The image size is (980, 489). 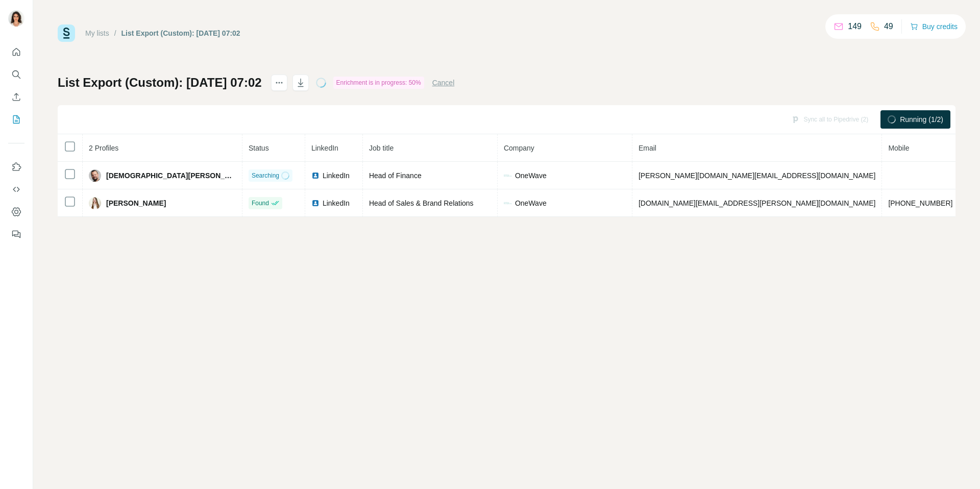 I want to click on p: 149, so click(x=854, y=27).